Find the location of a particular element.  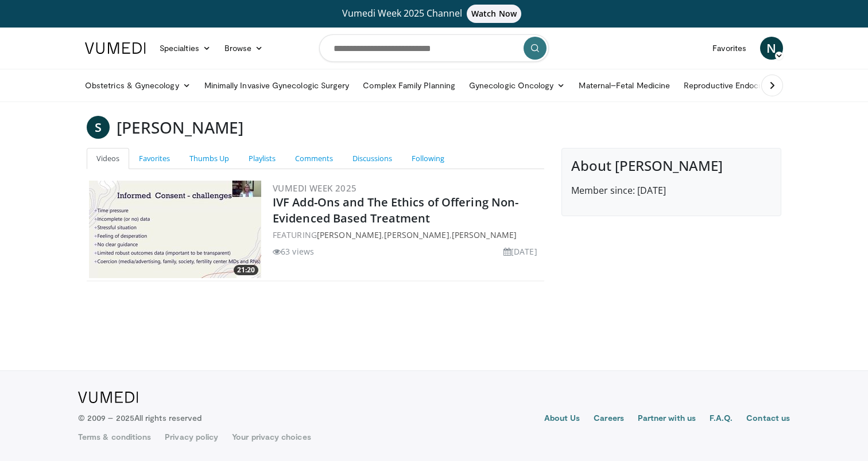

a: Terms & conditions is located at coordinates (114, 437).